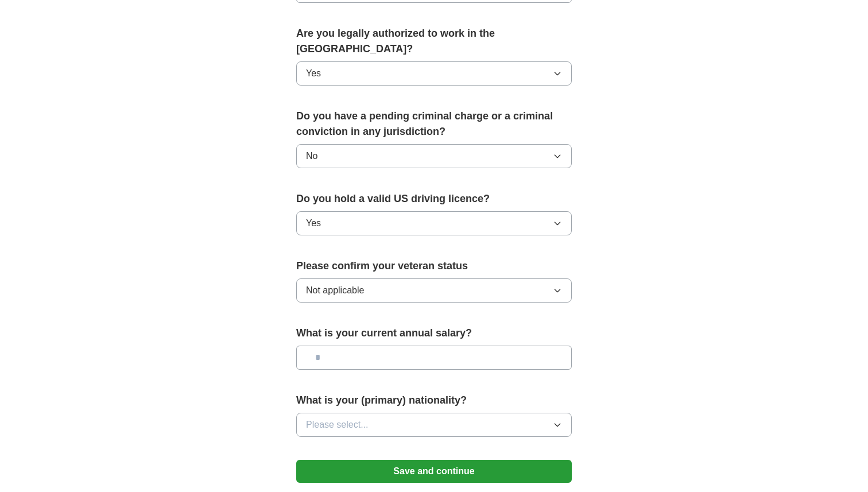  I want to click on label: Do you hold a valid US driving licence?, so click(434, 199).